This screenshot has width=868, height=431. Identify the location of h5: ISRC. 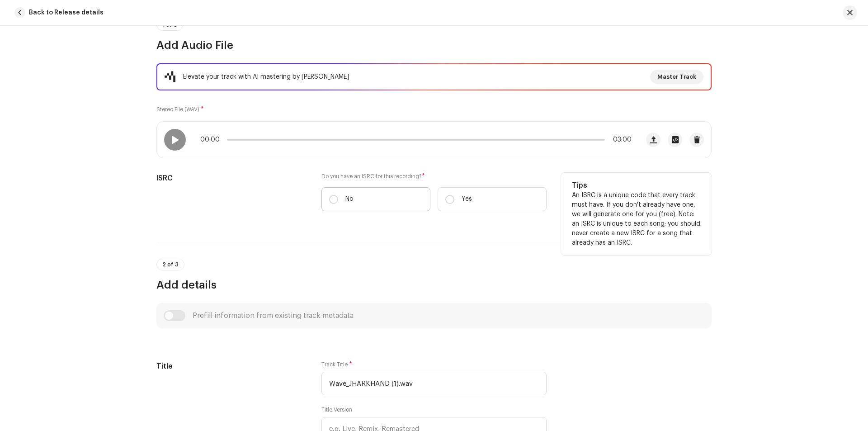
(231, 179).